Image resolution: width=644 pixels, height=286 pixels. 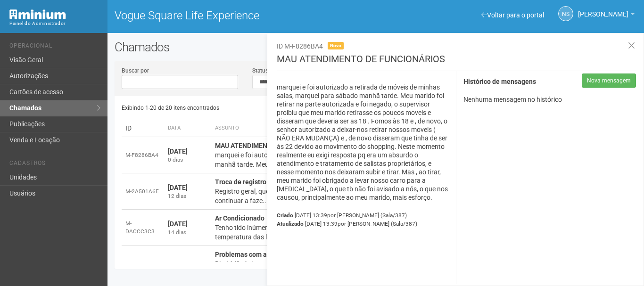 What do you see at coordinates (565, 14) in the screenshot?
I see `a: NS` at bounding box center [565, 14].